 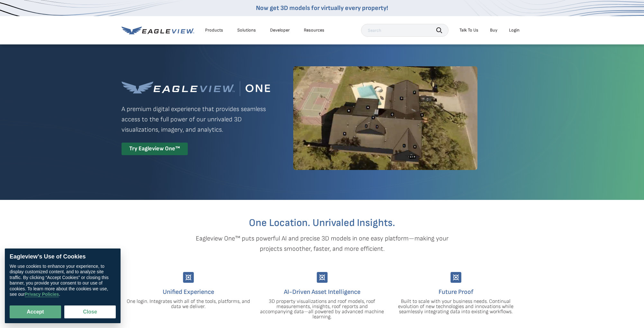 What do you see at coordinates (196, 88) in the screenshot?
I see `img: Eagleview One™` at bounding box center [196, 88].